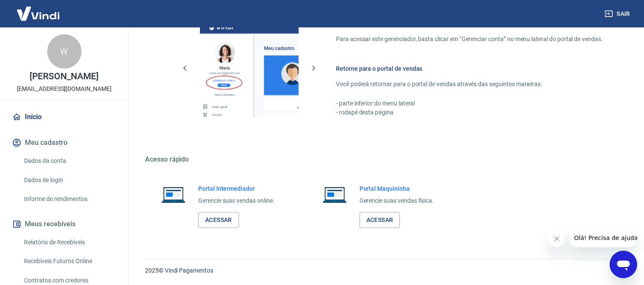 This screenshot has height=285, width=644. I want to click on span: Olá! Precisa de ajuda?, so click(38, 10).